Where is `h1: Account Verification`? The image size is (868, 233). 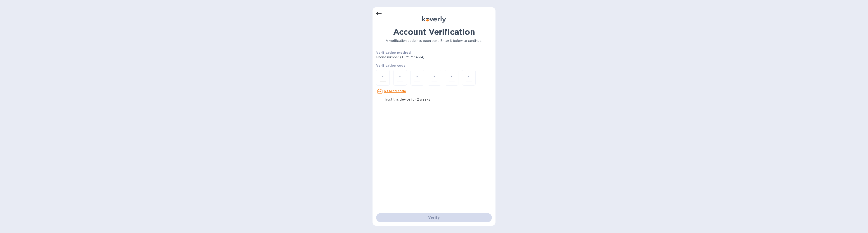 h1: Account Verification is located at coordinates (434, 32).